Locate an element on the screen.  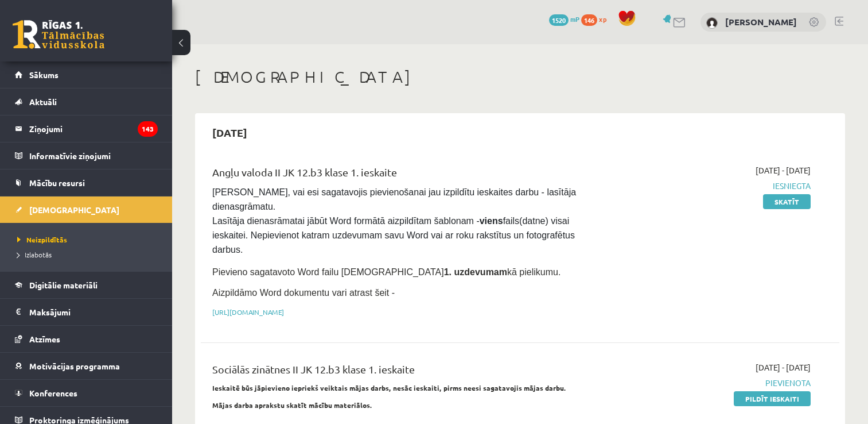
span: Aizpildāmo Word dokumentu vari atrast šeit - is located at coordinates (304, 292).